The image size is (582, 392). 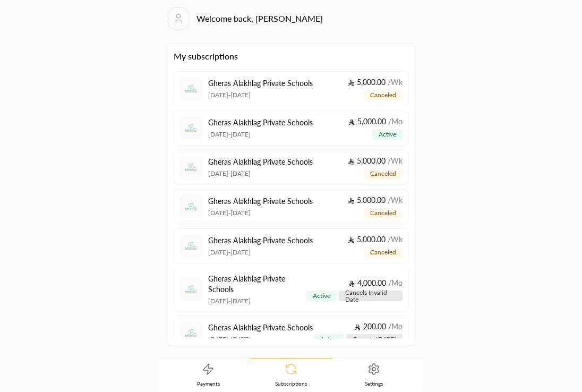 What do you see at coordinates (374, 383) in the screenshot?
I see `span: Settings` at bounding box center [374, 383].